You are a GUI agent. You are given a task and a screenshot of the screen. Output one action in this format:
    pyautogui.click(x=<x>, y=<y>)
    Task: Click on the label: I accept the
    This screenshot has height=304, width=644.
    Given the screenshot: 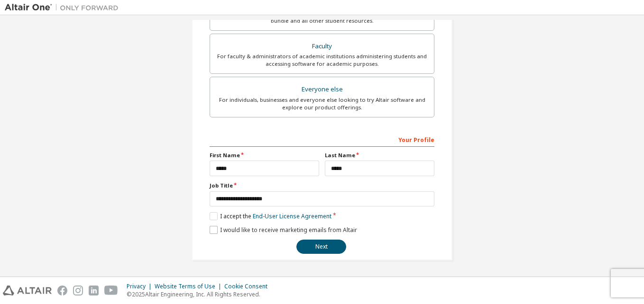 What is the action you would take?
    pyautogui.click(x=270, y=216)
    